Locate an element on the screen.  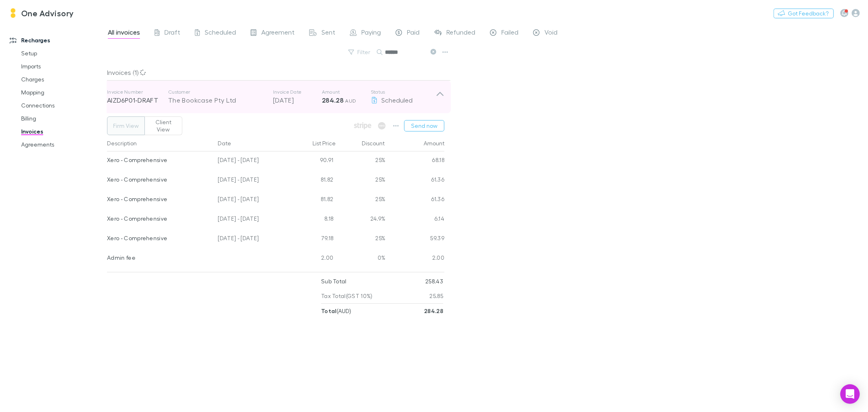
div: 68.18 is located at coordinates (415, 161).